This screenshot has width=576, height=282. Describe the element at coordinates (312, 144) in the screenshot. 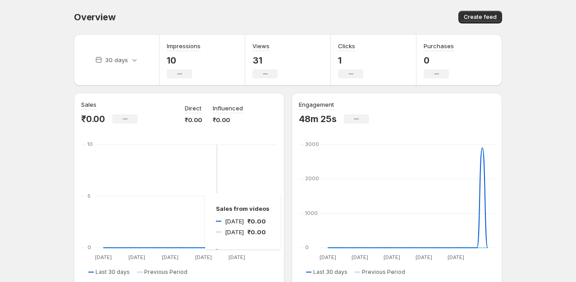

I see `text: 3000` at that location.